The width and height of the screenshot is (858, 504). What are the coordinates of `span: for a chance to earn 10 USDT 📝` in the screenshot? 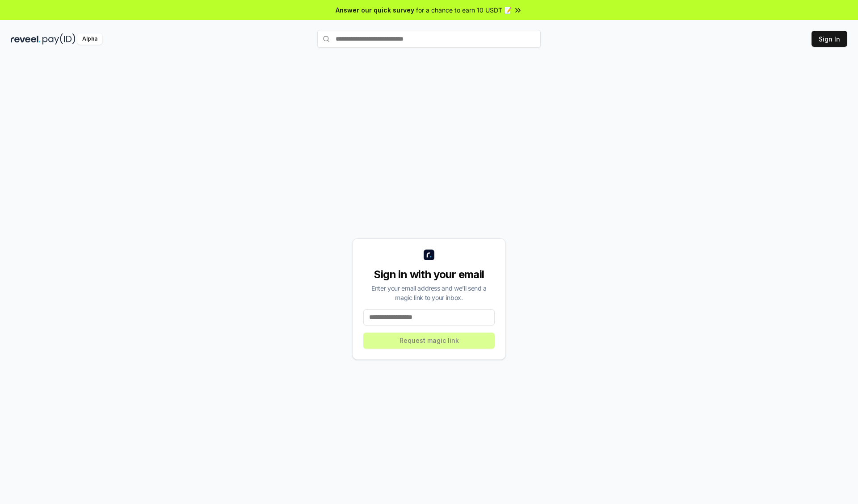 It's located at (464, 10).